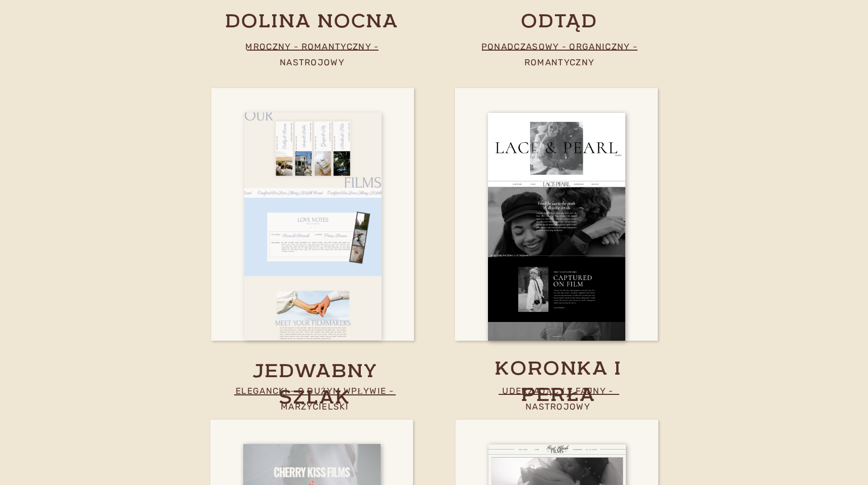 This screenshot has width=868, height=485. Describe the element at coordinates (560, 22) in the screenshot. I see `a: odtąd` at that location.